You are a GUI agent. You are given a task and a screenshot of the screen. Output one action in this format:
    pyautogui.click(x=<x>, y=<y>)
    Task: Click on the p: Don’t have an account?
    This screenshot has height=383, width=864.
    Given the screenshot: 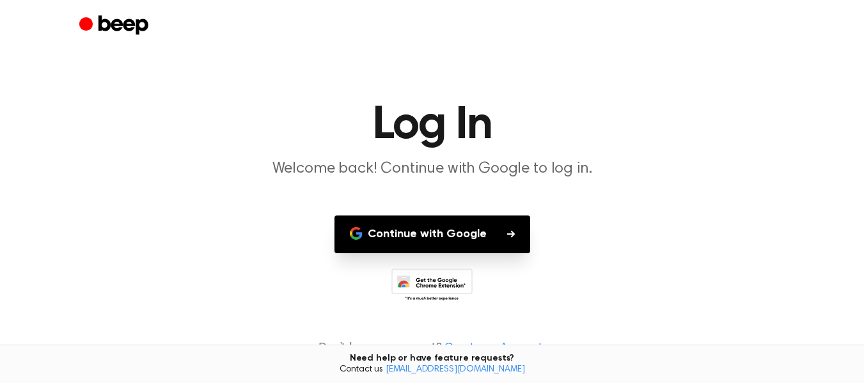 What is the action you would take?
    pyautogui.click(x=432, y=348)
    